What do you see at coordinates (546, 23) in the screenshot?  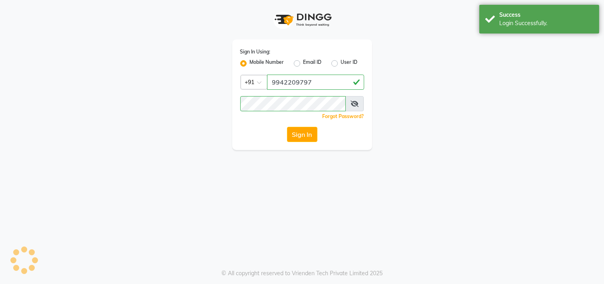 I see `div: Login Successfully.` at bounding box center [546, 23].